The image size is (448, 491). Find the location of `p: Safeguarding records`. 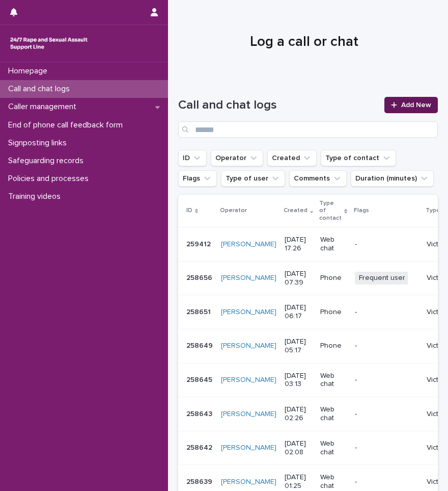

p: Safeguarding records is located at coordinates (48, 161).